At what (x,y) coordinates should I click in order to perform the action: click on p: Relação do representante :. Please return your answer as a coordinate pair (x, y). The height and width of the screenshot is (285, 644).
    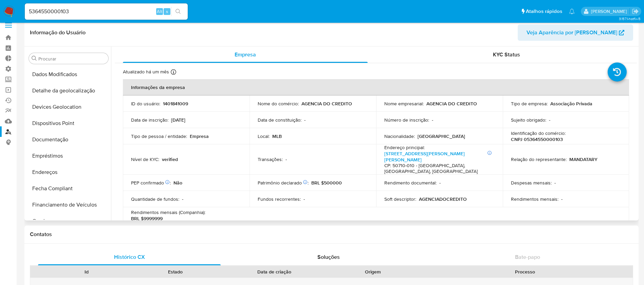
    Looking at the image, I should click on (539, 159).